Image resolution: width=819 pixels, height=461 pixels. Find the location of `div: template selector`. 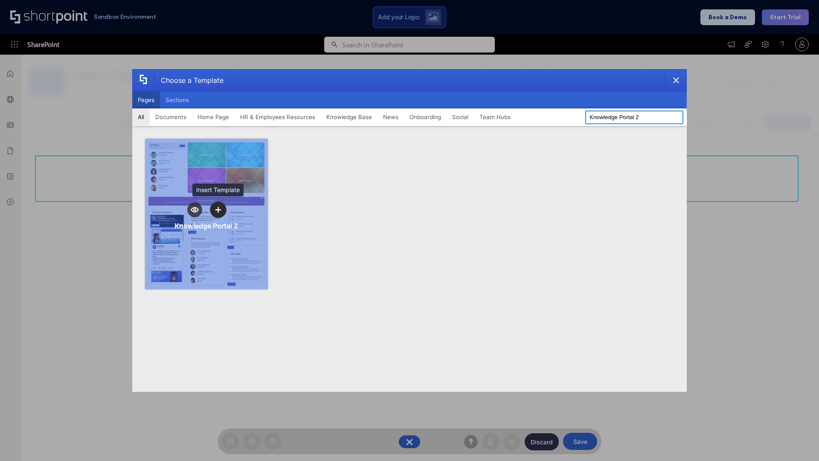

div: template selector is located at coordinates (410, 230).